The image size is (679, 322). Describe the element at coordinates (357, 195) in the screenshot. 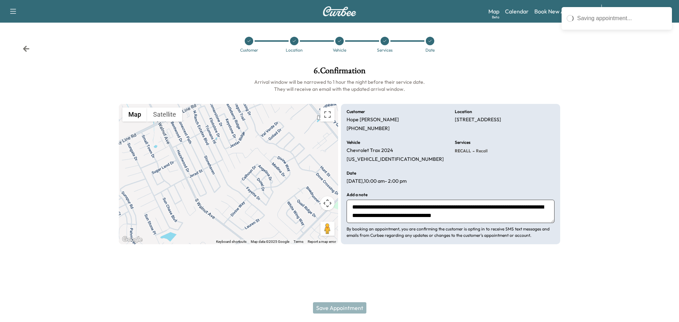

I see `h6: Add a note` at that location.